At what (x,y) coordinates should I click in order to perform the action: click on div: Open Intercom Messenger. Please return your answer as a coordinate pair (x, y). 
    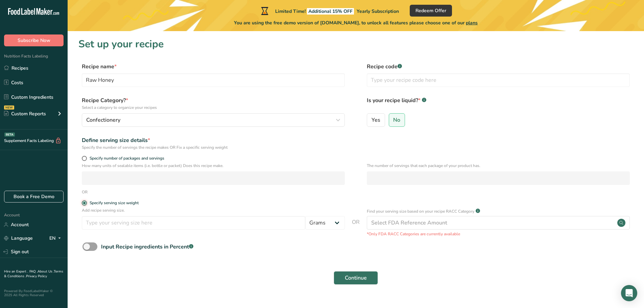
    Looking at the image, I should click on (629, 293).